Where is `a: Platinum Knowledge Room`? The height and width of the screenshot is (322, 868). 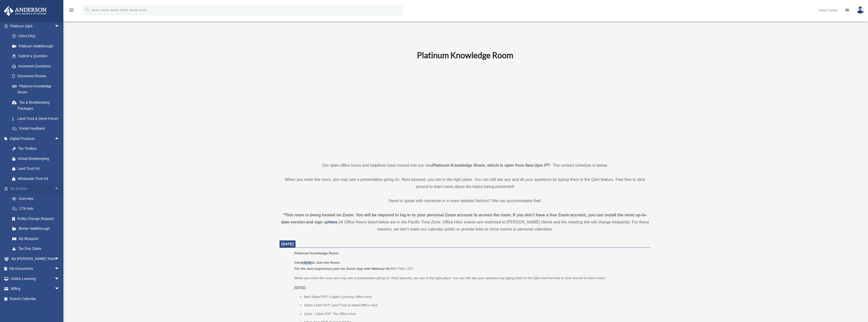 a: Platinum Knowledge Room is located at coordinates (36, 89).